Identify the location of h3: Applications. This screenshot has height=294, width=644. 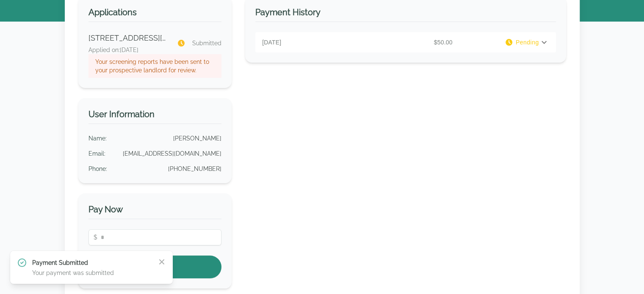
(155, 14).